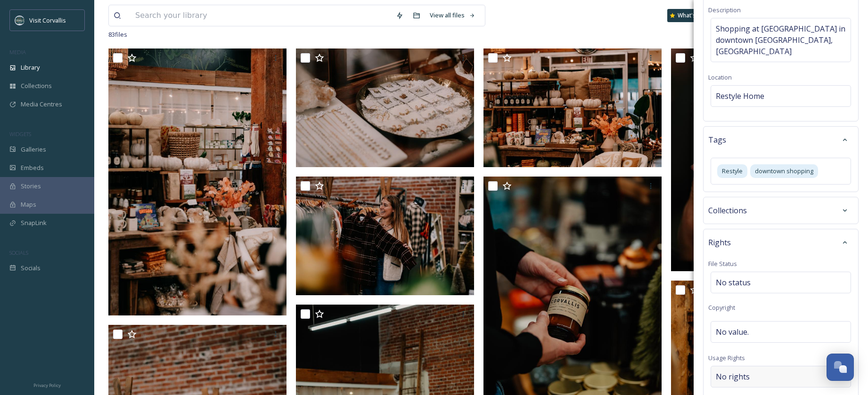  I want to click on img: Corvallis-OR-Downtown-Shopping-Fall-11-VDohman.jpg, so click(572, 108).